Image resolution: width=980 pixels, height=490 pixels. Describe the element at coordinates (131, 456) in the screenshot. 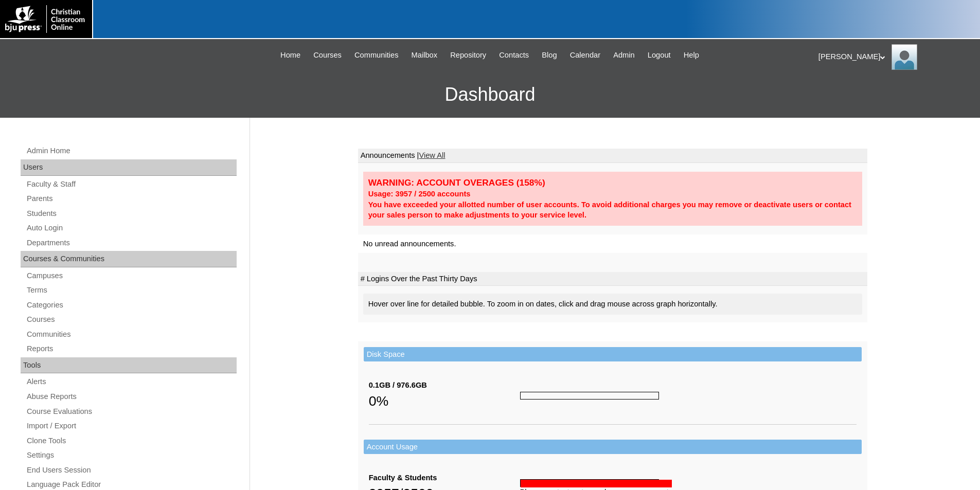

I see `a: Settings` at that location.